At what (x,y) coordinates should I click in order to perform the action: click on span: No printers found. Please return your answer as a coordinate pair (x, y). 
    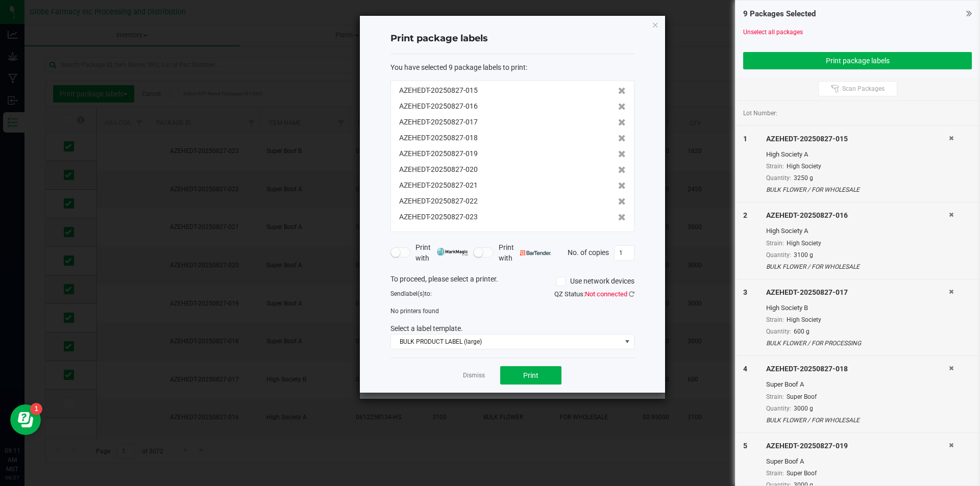
    Looking at the image, I should click on (414, 311).